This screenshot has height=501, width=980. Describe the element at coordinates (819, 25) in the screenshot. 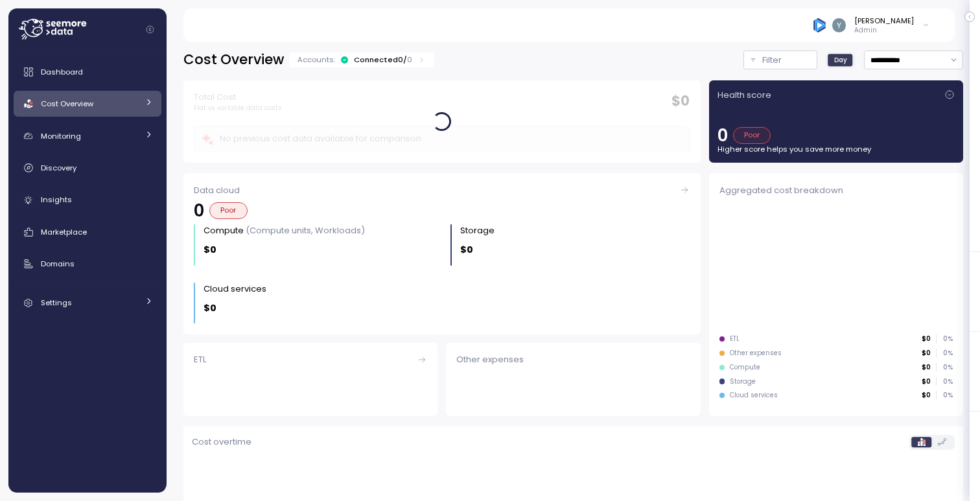

I see `img: 684936bde12995657316ed44.PNG` at that location.